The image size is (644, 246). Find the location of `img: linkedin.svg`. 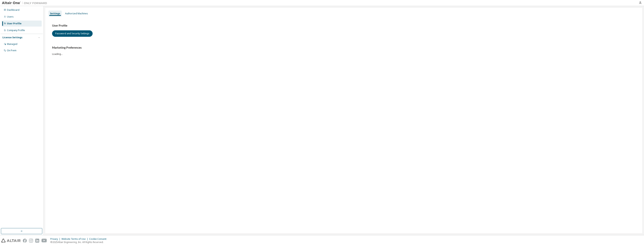

img: linkedin.svg is located at coordinates (37, 241).